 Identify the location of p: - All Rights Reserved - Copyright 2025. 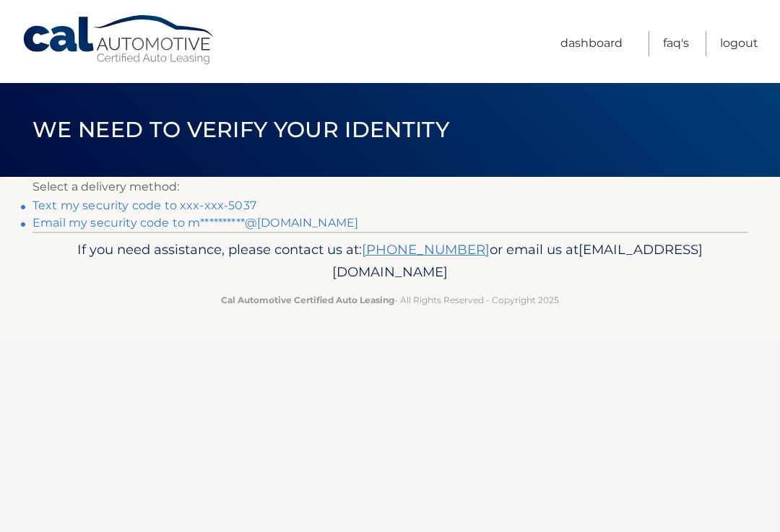
(390, 300).